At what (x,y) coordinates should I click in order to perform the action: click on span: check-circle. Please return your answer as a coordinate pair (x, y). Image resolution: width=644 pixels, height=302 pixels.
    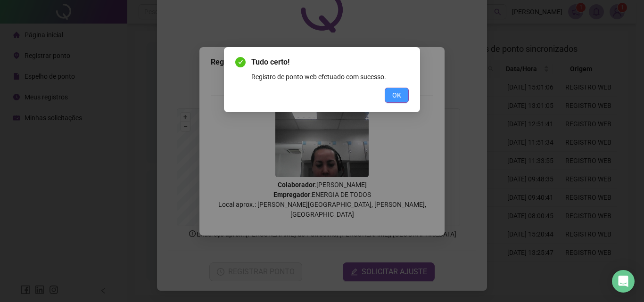
    Looking at the image, I should click on (241, 62).